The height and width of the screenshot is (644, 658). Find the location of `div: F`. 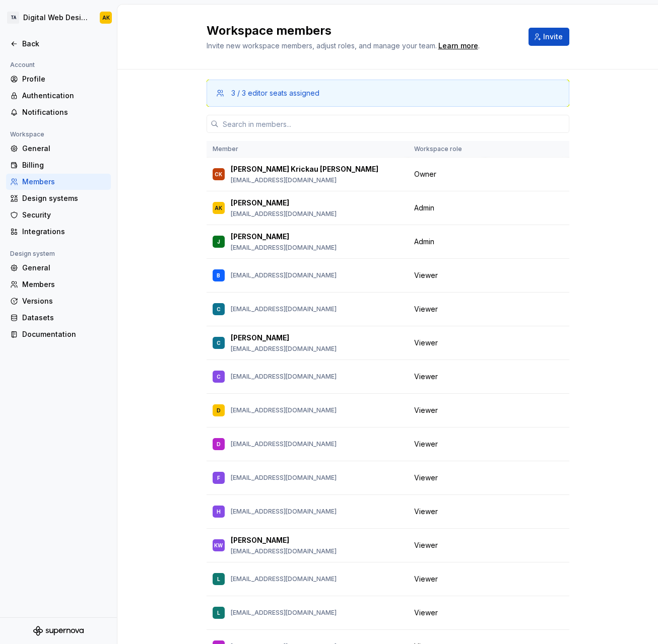

div: F is located at coordinates (219, 478).